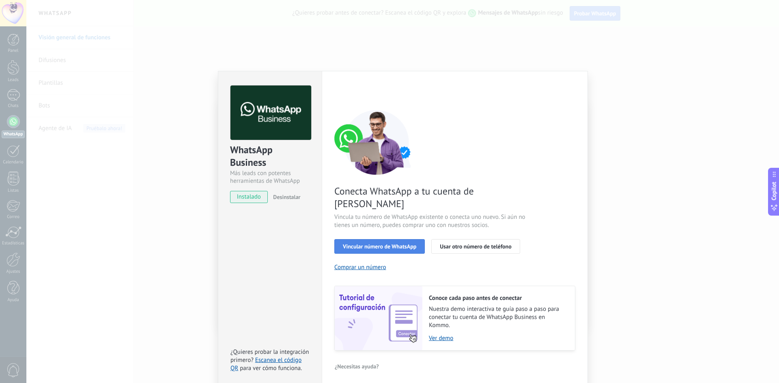 The image size is (779, 383). What do you see at coordinates (379, 247) in the screenshot?
I see `button: Vincular número de WhatsApp` at bounding box center [379, 247].